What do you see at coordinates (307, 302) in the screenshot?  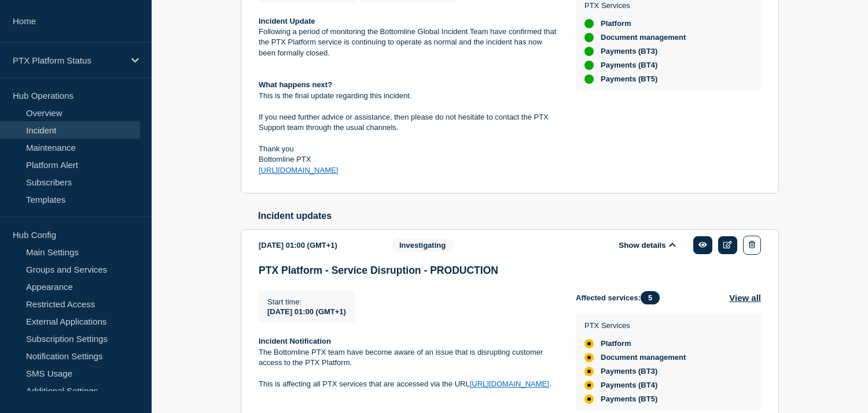 I see `p: Start time :` at bounding box center [307, 302].